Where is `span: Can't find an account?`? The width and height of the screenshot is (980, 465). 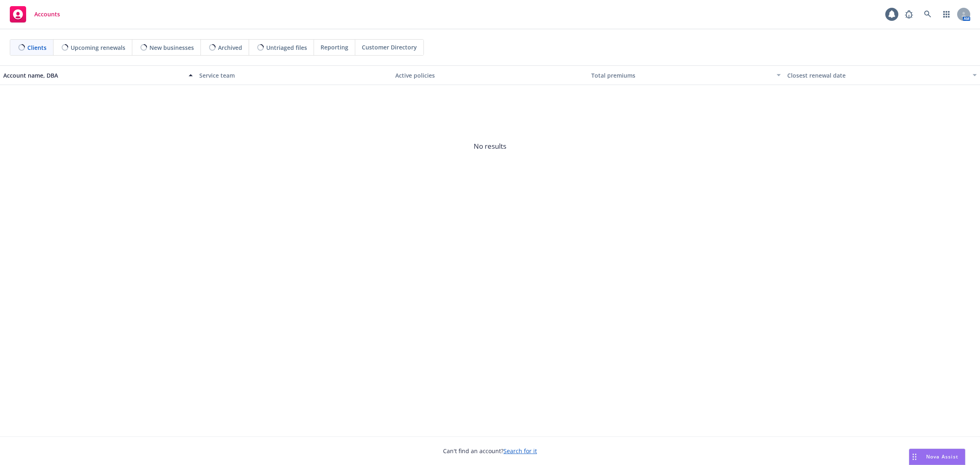 span: Can't find an account? is located at coordinates (490, 450).